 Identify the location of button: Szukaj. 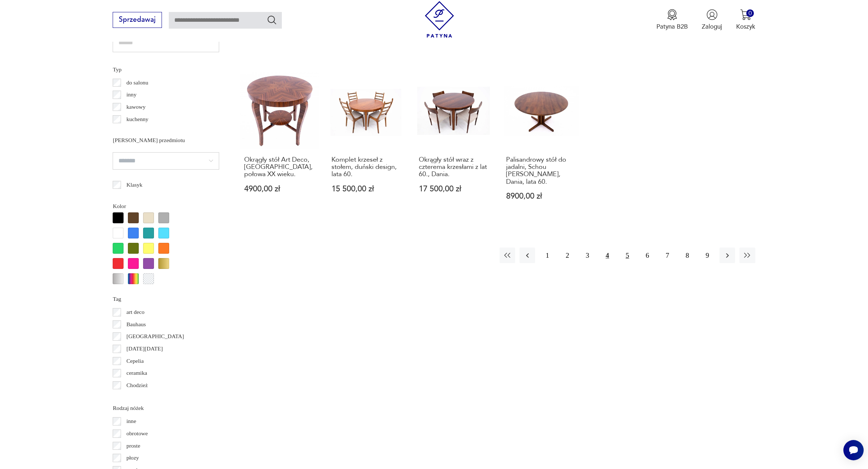
(272, 20).